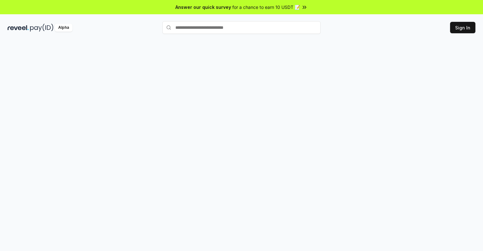 The height and width of the screenshot is (251, 483). What do you see at coordinates (42, 28) in the screenshot?
I see `img: pay_id` at bounding box center [42, 28].